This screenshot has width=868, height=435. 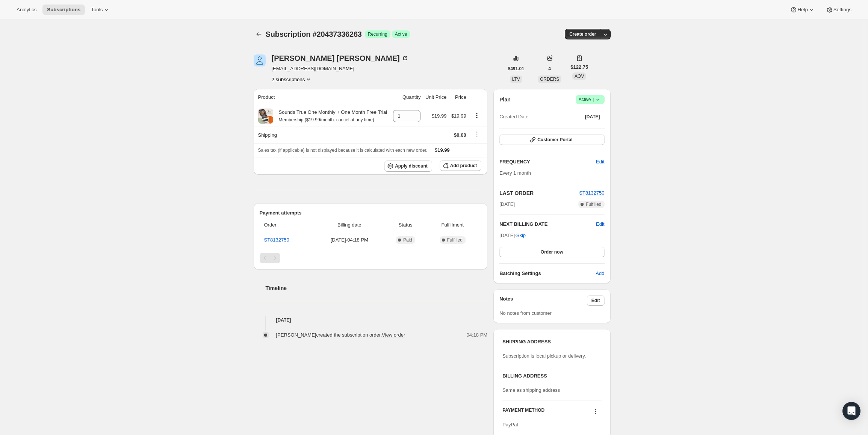 What do you see at coordinates (97, 9) in the screenshot?
I see `span: Tools` at bounding box center [97, 9].